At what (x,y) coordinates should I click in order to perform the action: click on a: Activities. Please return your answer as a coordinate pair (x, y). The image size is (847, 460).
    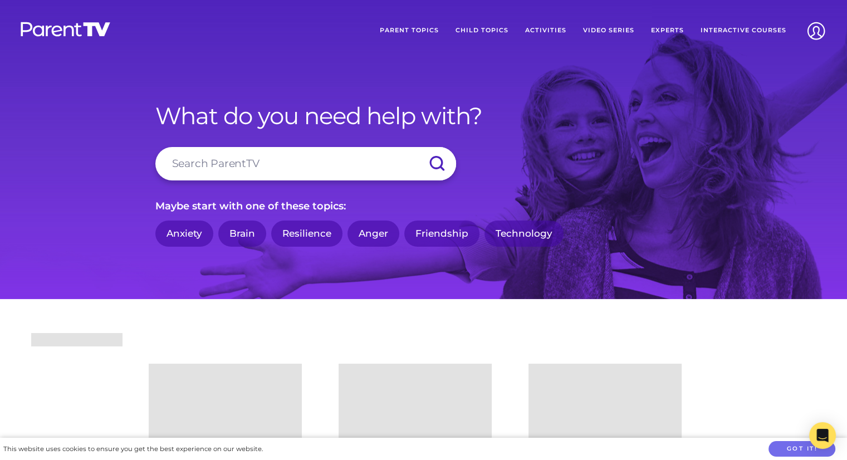
    Looking at the image, I should click on (546, 31).